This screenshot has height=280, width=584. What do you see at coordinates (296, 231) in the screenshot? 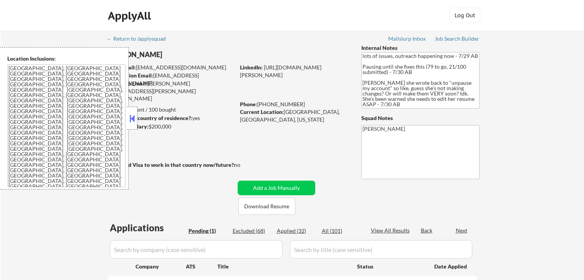
I see `div: Applied (32)` at bounding box center [296, 231].